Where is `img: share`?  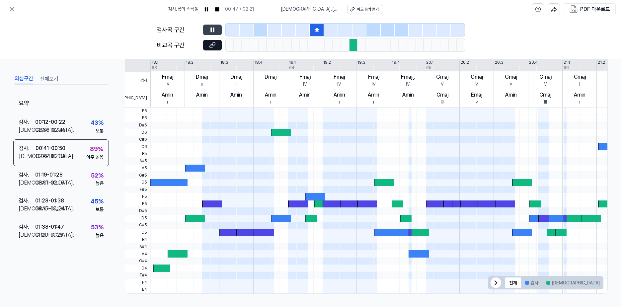
img: share is located at coordinates (554, 9).